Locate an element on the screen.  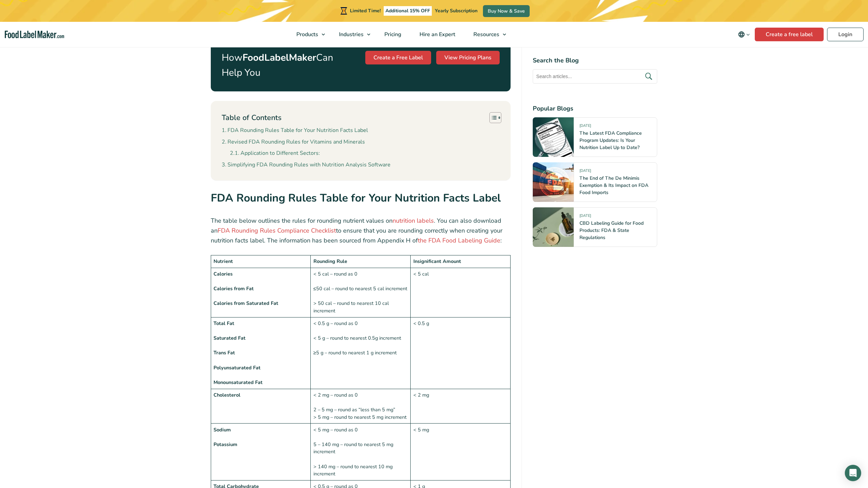
span: Limited Time! is located at coordinates (365, 11).